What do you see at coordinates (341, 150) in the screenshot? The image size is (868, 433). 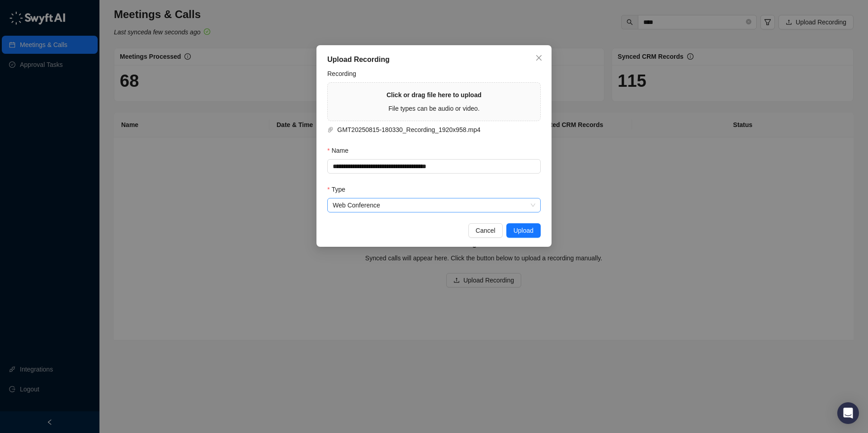 I see `label: Name` at bounding box center [341, 150].